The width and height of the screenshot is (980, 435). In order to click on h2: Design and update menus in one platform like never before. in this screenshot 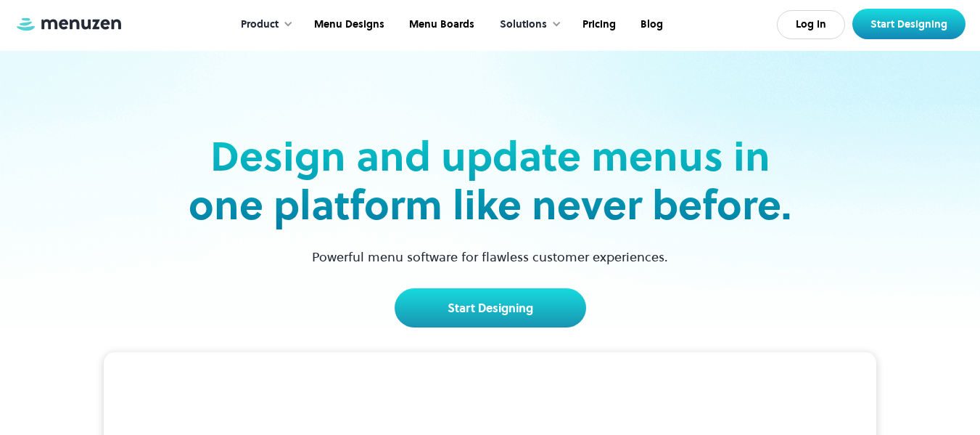, I will do `click(491, 180)`.